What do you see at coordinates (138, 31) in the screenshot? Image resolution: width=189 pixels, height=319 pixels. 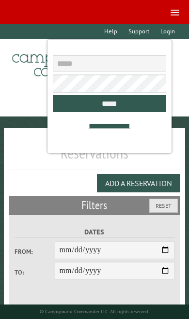 I see `a: Support` at bounding box center [138, 31].